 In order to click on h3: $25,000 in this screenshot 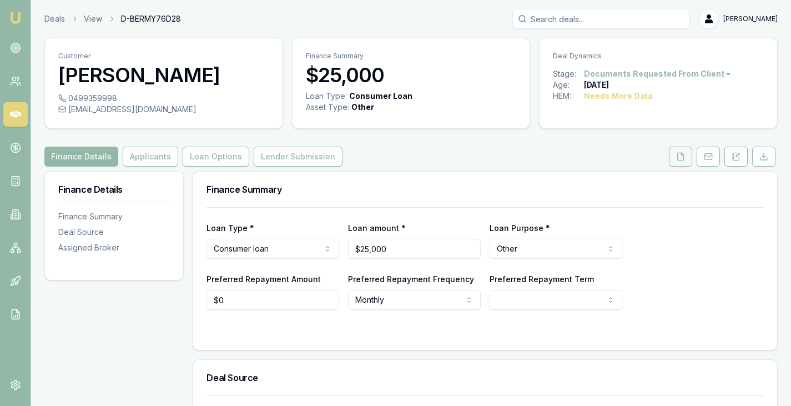, I will do `click(412, 75)`.